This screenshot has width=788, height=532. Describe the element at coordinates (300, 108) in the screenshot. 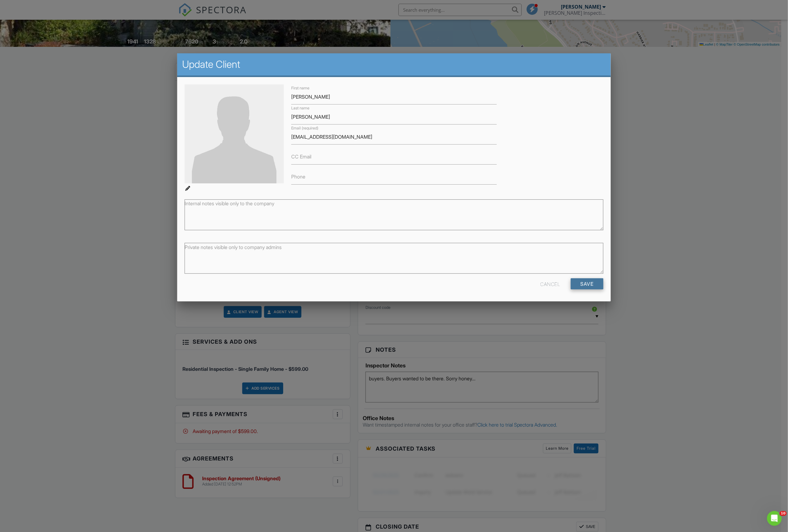

I see `label: Last name` at that location.